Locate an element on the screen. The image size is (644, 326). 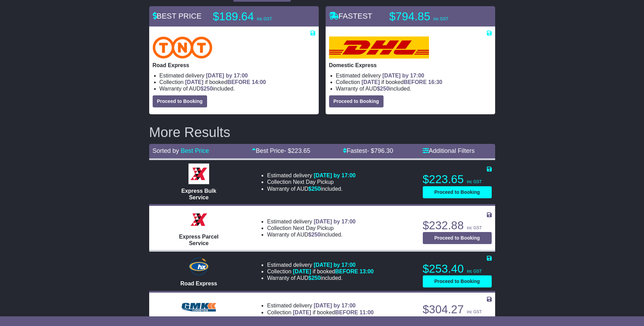
span: 796.30 is located at coordinates (384, 151).